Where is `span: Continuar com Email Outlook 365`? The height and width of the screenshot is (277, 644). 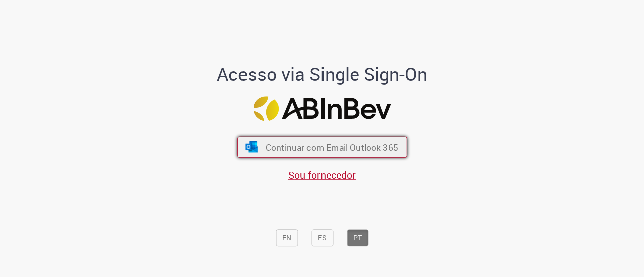
span: Continuar com Email Outlook 365 is located at coordinates (331, 147).